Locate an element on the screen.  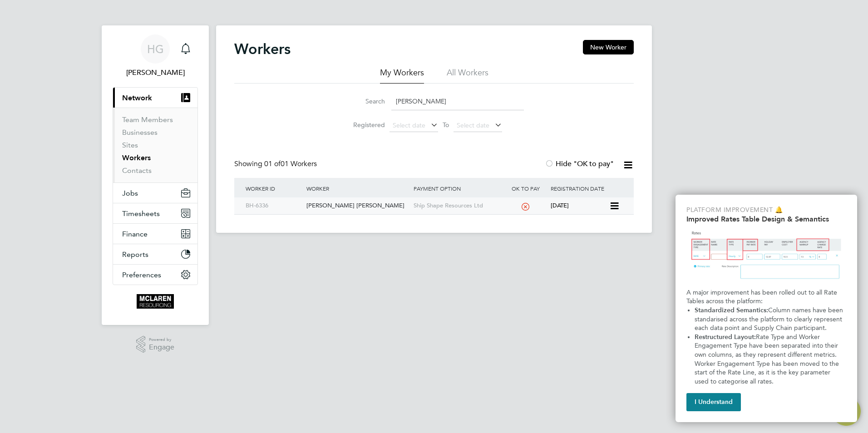
a: Workers is located at coordinates (137, 158).